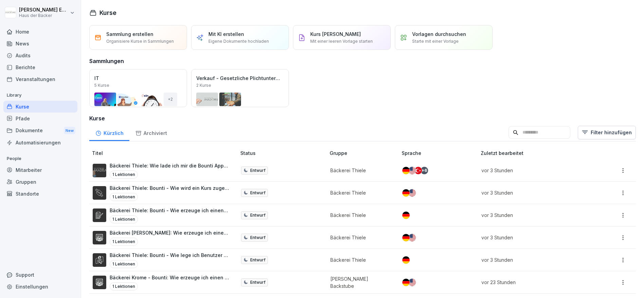  Describe the element at coordinates (226, 34) in the screenshot. I see `p: Mit KI erstellen` at that location.